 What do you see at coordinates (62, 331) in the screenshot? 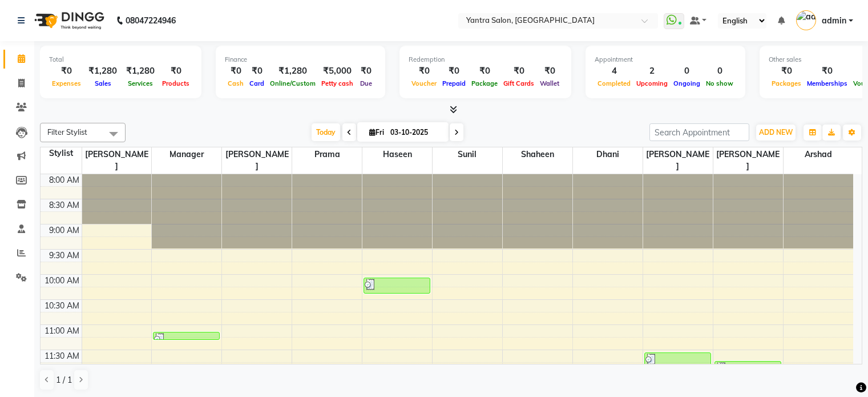
I see `div: 11:00 AM` at bounding box center [62, 331].